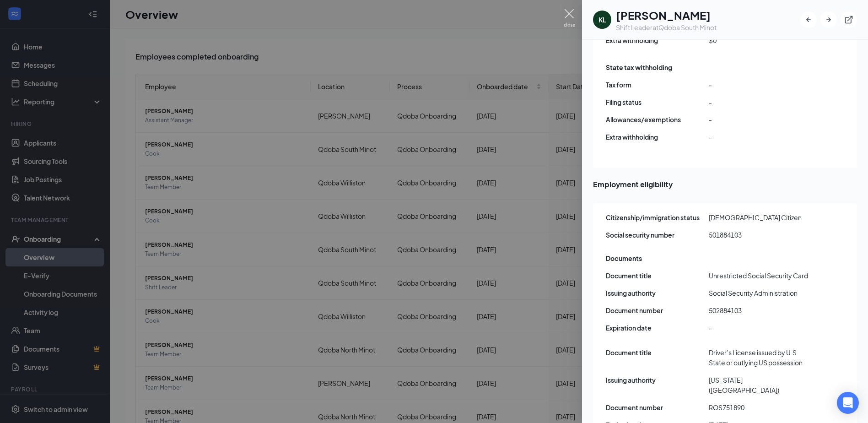 The image size is (868, 423). I want to click on span: State tax withholding, so click(638, 67).